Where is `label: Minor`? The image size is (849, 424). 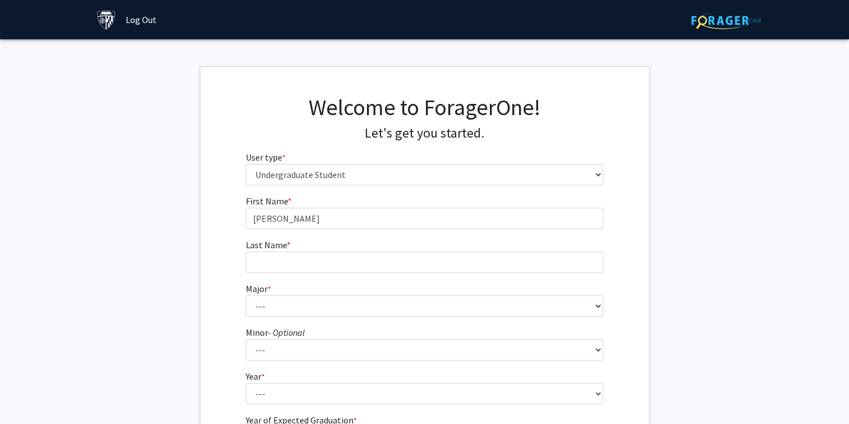 label: Minor is located at coordinates (275, 332).